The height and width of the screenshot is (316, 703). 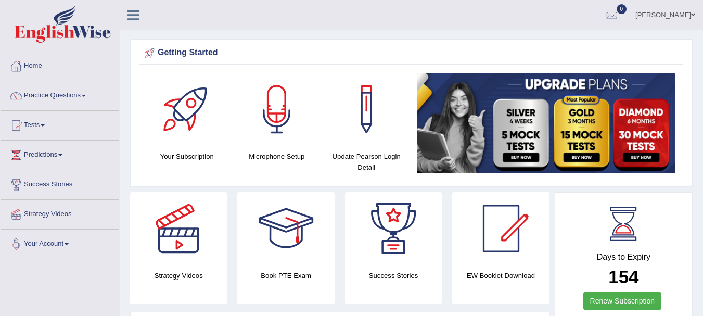 What do you see at coordinates (187, 156) in the screenshot?
I see `h4: Your Subscription` at bounding box center [187, 156].